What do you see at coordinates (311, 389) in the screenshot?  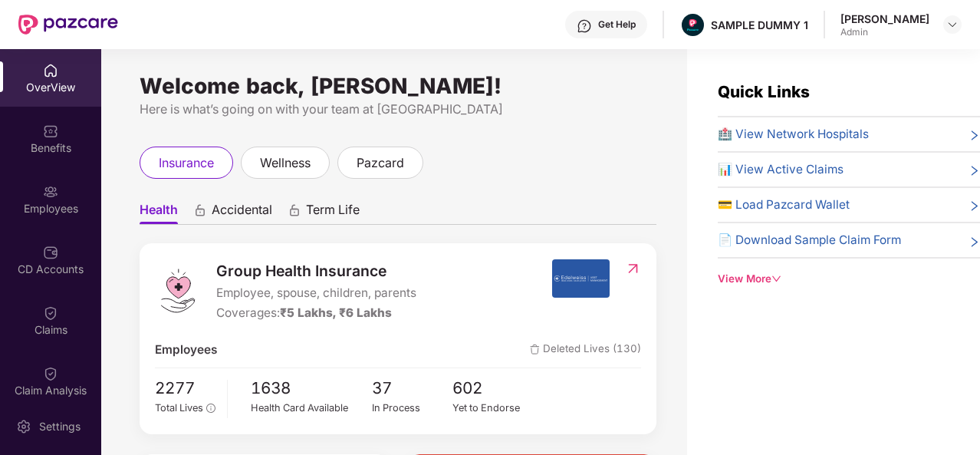 I see `span: 1638` at bounding box center [311, 389].